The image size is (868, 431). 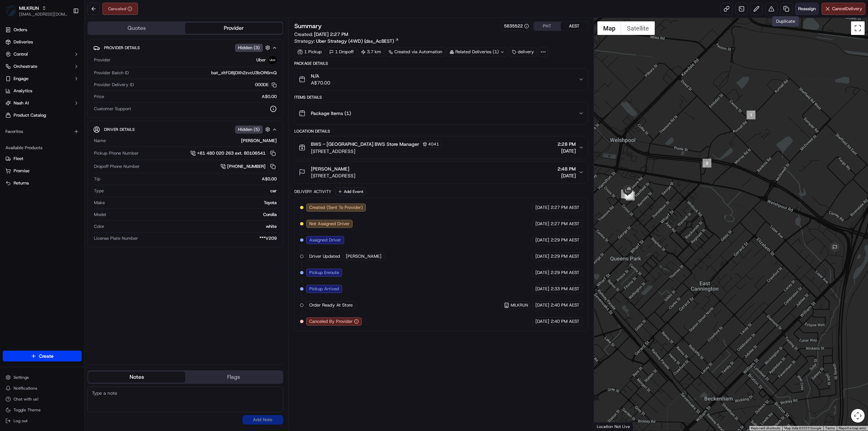 What do you see at coordinates (629, 194) in the screenshot?
I see `div: 5` at bounding box center [629, 194].